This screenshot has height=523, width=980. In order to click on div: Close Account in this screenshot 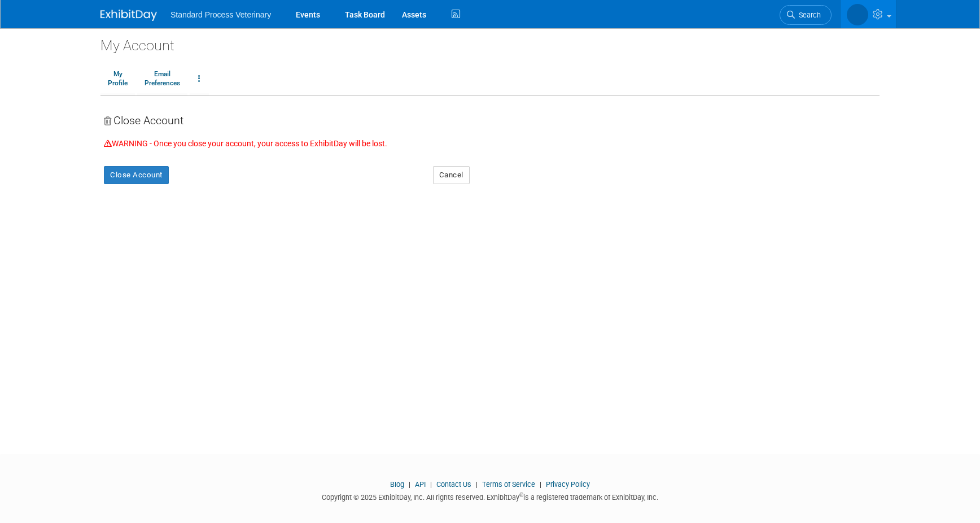, I will do `click(490, 117)`.